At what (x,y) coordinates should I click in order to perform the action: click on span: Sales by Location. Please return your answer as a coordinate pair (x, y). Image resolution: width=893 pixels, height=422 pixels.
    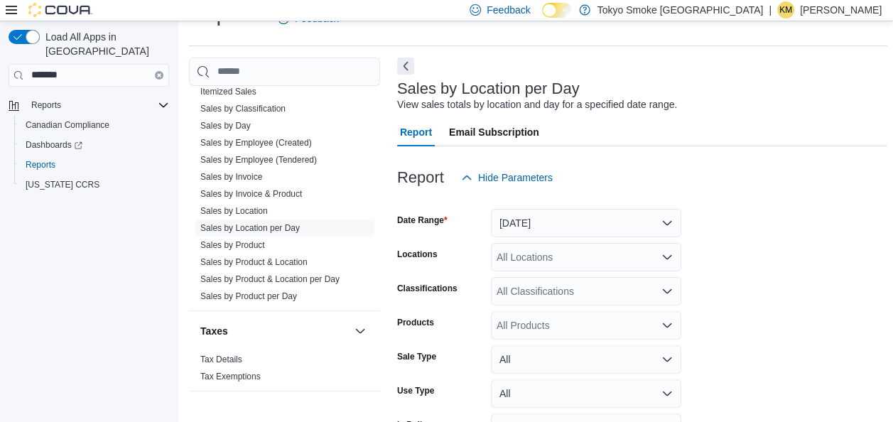
    Looking at the image, I should click on (234, 211).